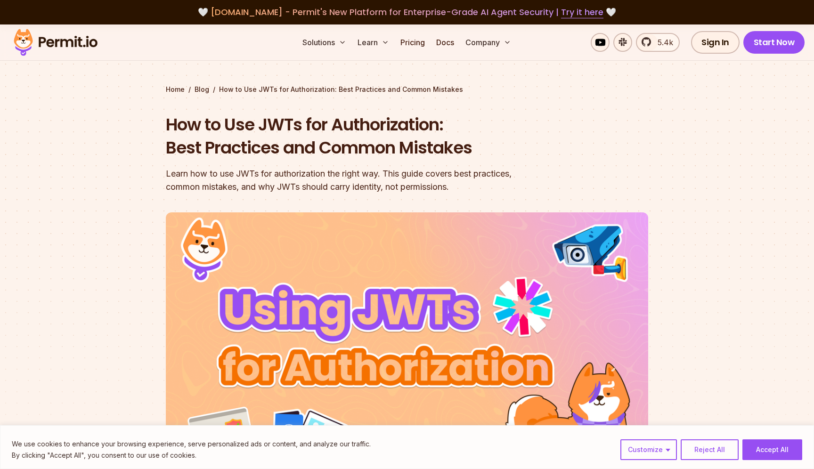 The height and width of the screenshot is (469, 814). What do you see at coordinates (709, 450) in the screenshot?
I see `button: Reject All` at bounding box center [709, 450].